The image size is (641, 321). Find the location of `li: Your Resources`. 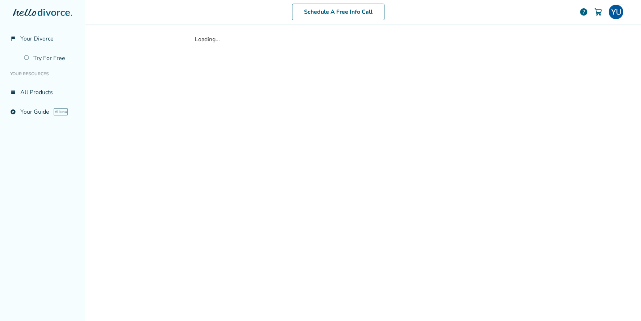

li: Your Resources is located at coordinates (42, 74).